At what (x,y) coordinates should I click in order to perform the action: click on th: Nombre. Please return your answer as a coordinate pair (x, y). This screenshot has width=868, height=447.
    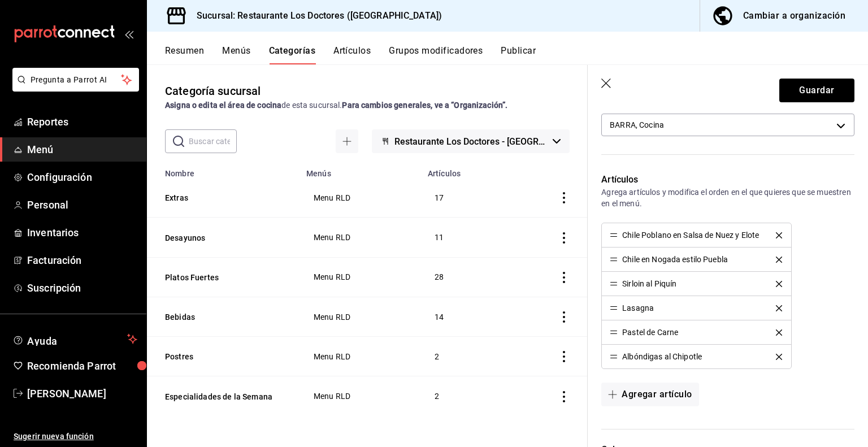
    Looking at the image, I should click on (223, 170).